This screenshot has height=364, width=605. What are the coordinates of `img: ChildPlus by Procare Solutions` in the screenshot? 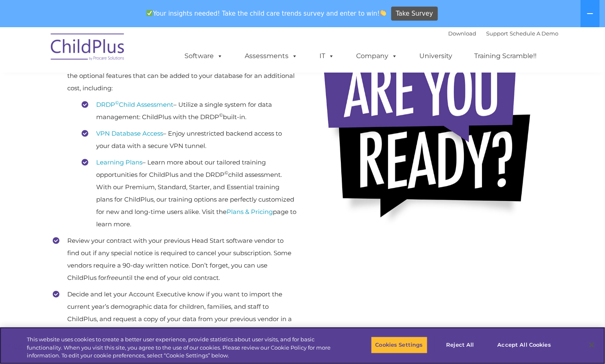 It's located at (88, 48).